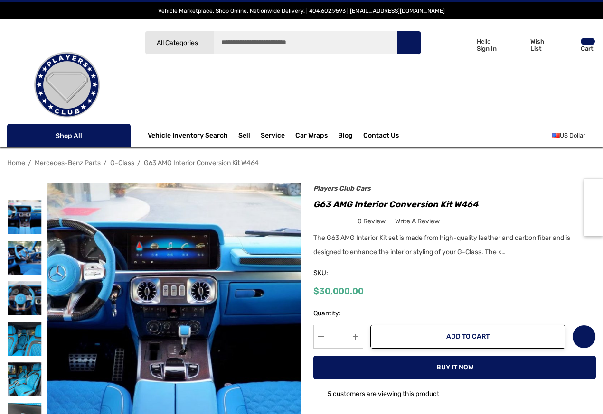  I want to click on p: Sign In, so click(486, 48).